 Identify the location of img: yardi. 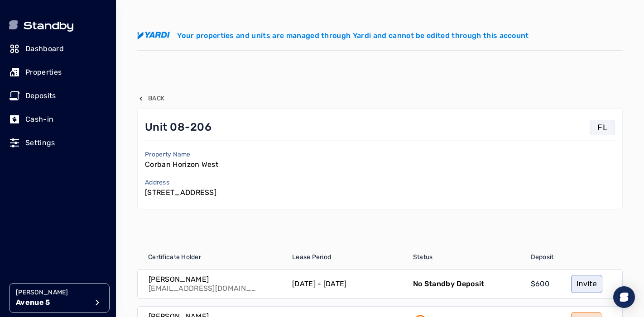
(154, 36).